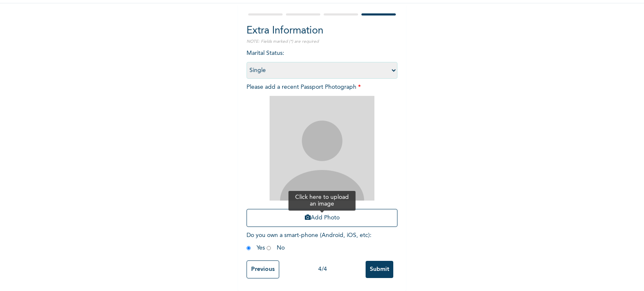  I want to click on input: Previous, so click(263, 270).